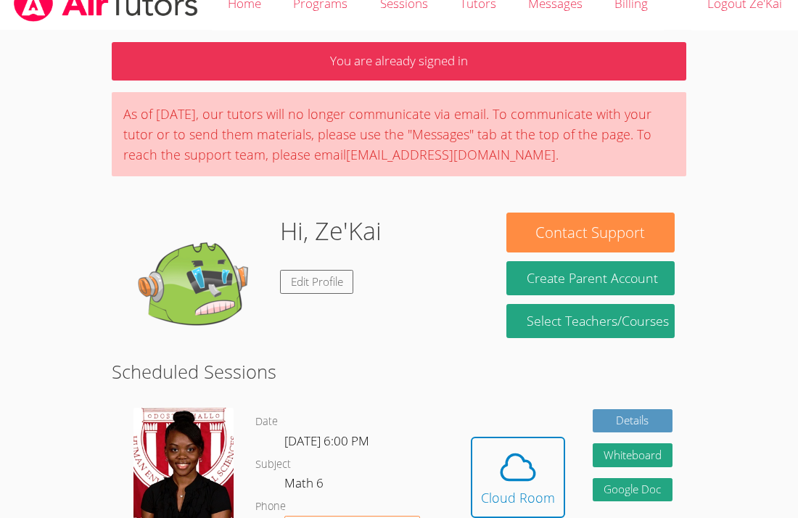 This screenshot has width=798, height=518. What do you see at coordinates (633, 490) in the screenshot?
I see `a: Google Doc` at bounding box center [633, 490].